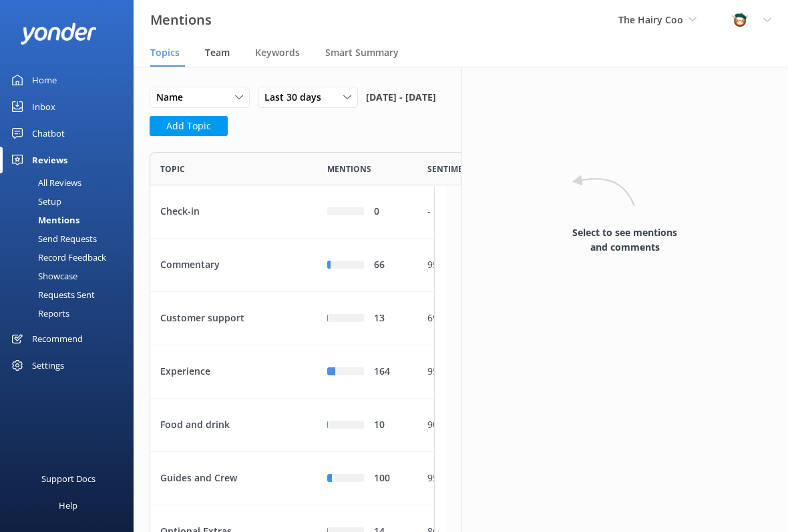 This screenshot has width=788, height=532. Describe the element at coordinates (234, 372) in the screenshot. I see `div: Experience` at that location.